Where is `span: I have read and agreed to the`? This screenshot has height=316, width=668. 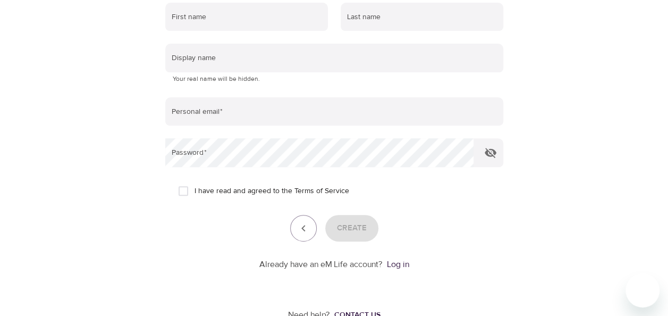 span: I have read and agreed to the is located at coordinates (272, 191).